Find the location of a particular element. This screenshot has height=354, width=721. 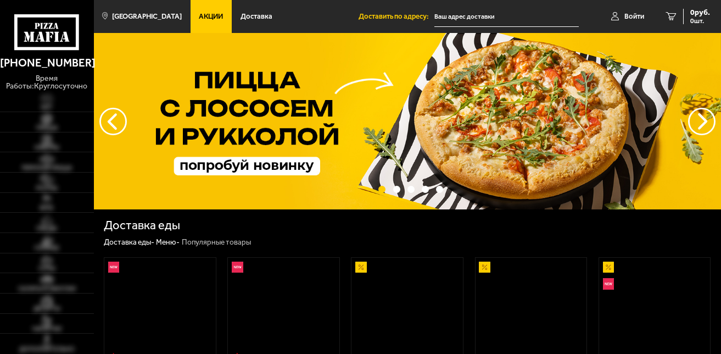

button: предыдущий is located at coordinates (702, 121).